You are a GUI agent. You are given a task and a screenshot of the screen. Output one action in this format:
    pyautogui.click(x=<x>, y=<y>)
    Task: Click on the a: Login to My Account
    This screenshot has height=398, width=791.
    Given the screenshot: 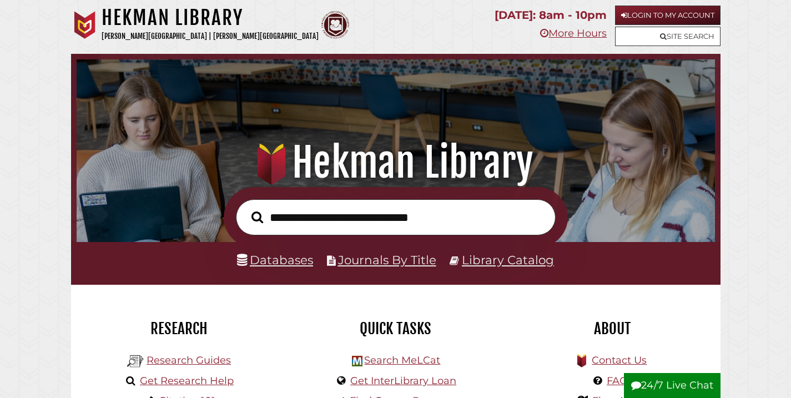 What is the action you would take?
    pyautogui.click(x=668, y=15)
    